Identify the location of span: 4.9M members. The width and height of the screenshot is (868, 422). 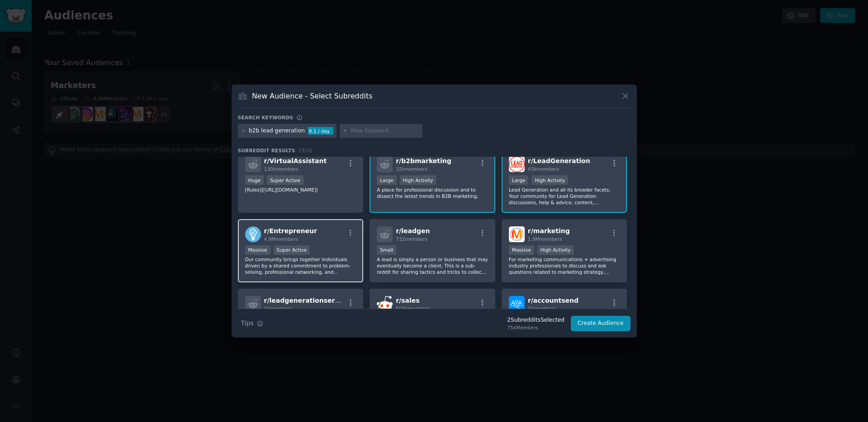
(281, 239).